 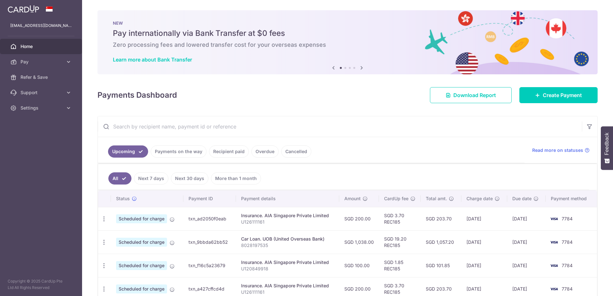 I want to click on span: Support, so click(x=42, y=93).